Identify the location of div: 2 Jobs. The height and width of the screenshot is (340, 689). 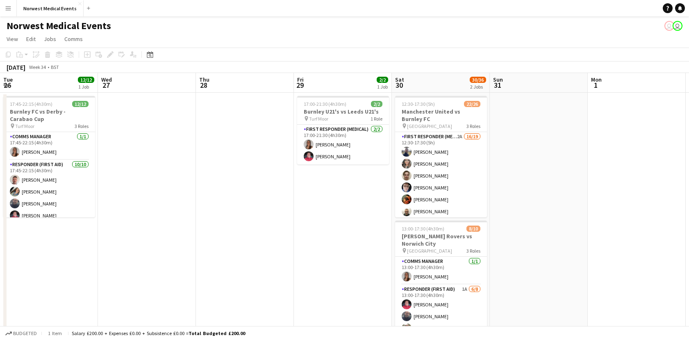
(478, 86).